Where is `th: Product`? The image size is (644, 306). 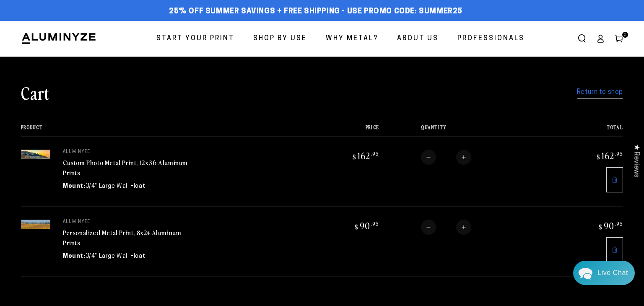 th: Product is located at coordinates (163, 130).